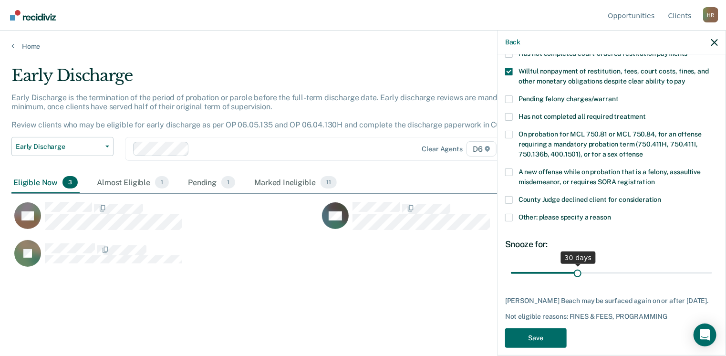 This screenshot has width=726, height=356. Describe the element at coordinates (610, 144) in the screenshot. I see `span: On probation for MCL 750.81 or MCL 750.84, for an offense requiring a mandatory probation term (7...` at that location.